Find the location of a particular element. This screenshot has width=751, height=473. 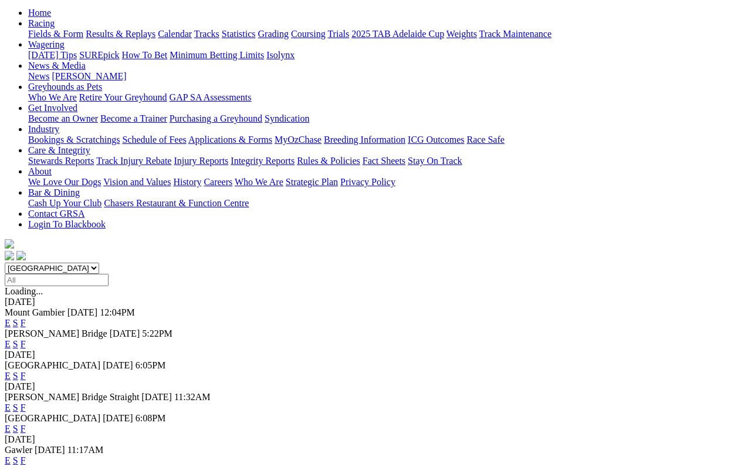

img: logo-grsa-white.png is located at coordinates (9, 244).